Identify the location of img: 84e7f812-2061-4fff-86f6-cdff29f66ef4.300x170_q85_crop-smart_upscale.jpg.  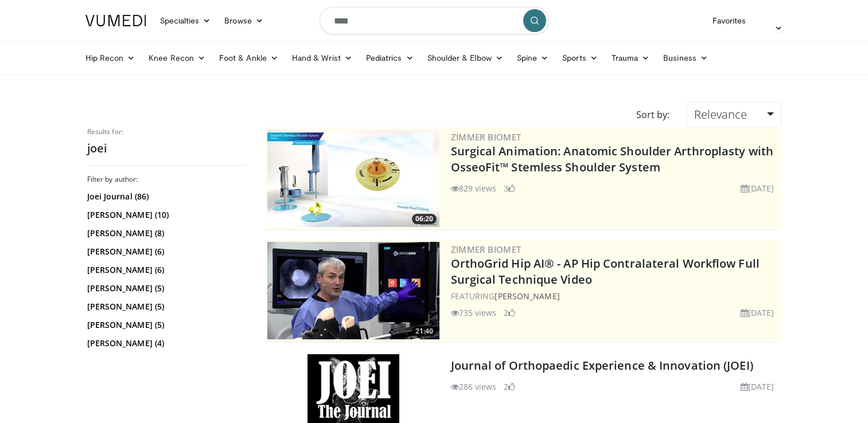
(353, 179).